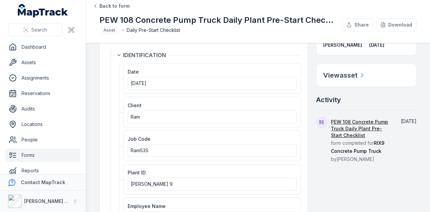  I want to click on span: Search, so click(39, 30).